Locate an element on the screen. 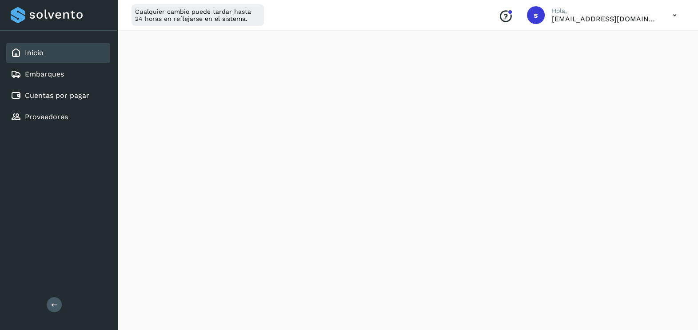 This screenshot has height=330, width=698. a: Embarques is located at coordinates (44, 74).